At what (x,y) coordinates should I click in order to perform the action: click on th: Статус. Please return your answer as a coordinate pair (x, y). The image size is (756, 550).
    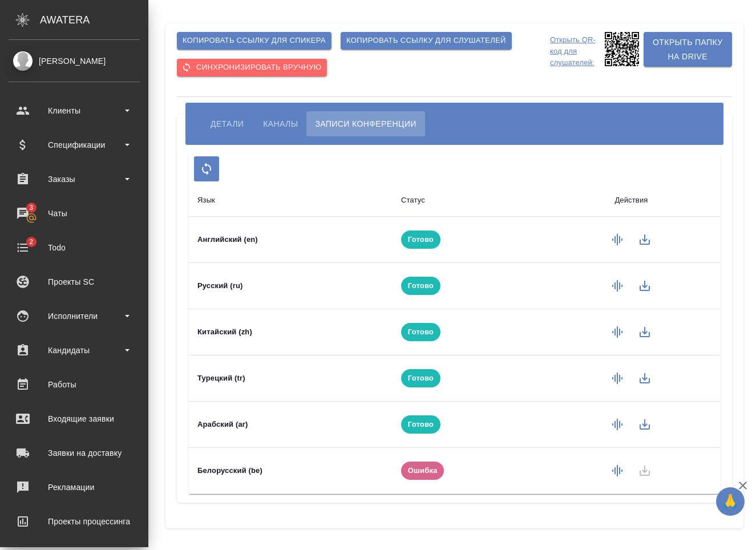
    Looking at the image, I should click on (467, 200).